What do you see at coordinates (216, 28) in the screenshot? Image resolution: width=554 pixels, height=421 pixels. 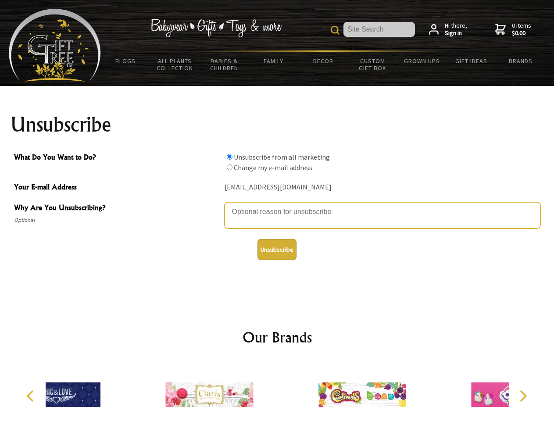 I see `img: Babywear - Gifts - Toys & more` at bounding box center [216, 28].